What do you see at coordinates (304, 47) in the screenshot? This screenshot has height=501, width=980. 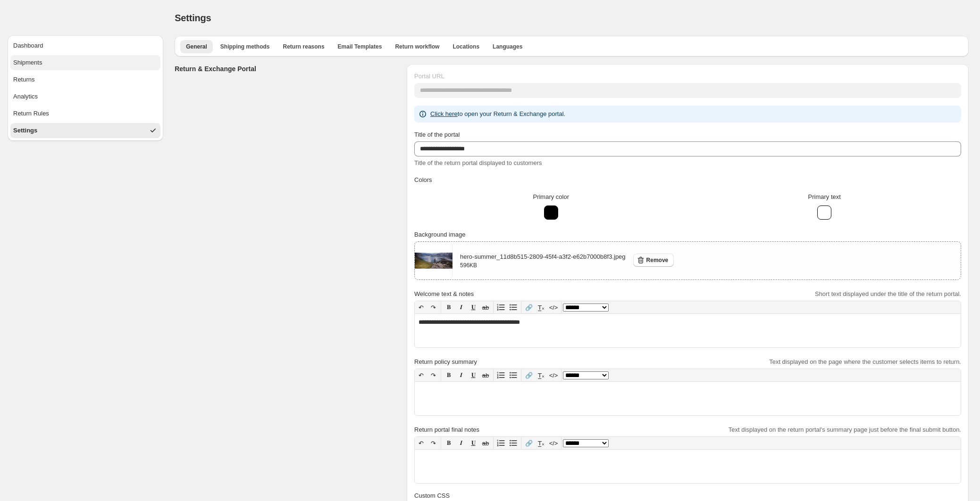 I see `span: Return reasons` at bounding box center [304, 47].